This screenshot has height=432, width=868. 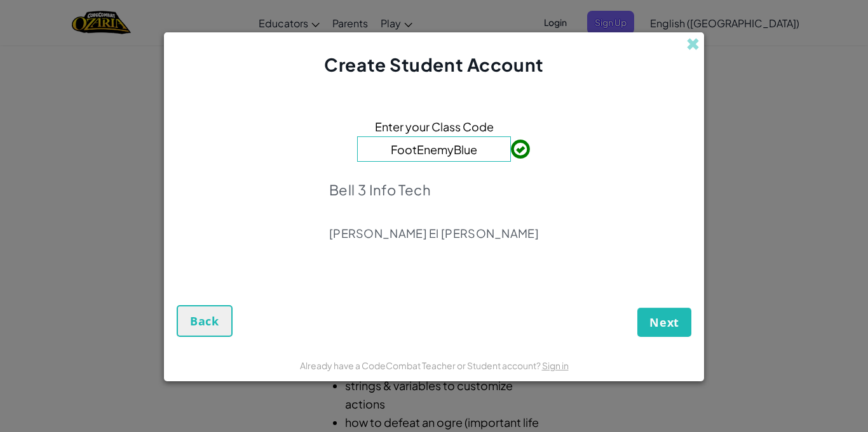 What do you see at coordinates (555, 366) in the screenshot?
I see `a: Sign in` at bounding box center [555, 366].